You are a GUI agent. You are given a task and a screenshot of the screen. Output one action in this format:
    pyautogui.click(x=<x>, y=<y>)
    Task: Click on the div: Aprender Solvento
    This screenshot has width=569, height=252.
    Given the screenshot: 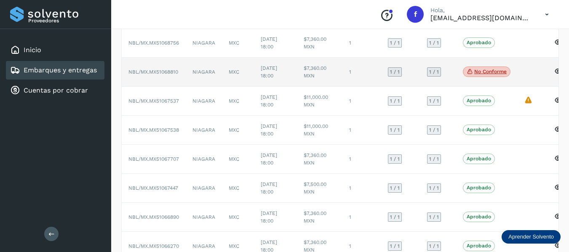 What is the action you would take?
    pyautogui.click(x=531, y=237)
    